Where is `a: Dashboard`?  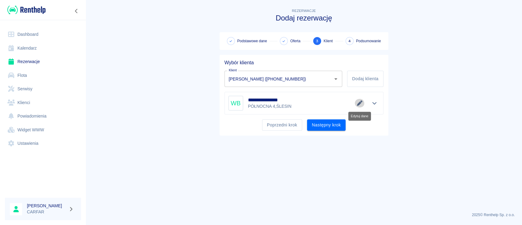
a: Dashboard is located at coordinates (43, 34).